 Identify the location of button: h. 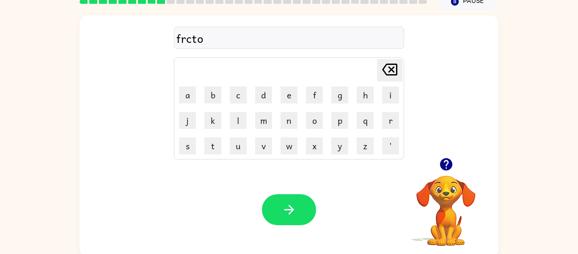
(365, 95).